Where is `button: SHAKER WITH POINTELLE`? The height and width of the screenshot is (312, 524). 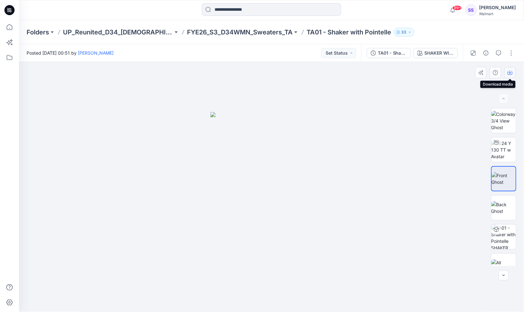 button: SHAKER WITH POINTELLE is located at coordinates (435, 53).